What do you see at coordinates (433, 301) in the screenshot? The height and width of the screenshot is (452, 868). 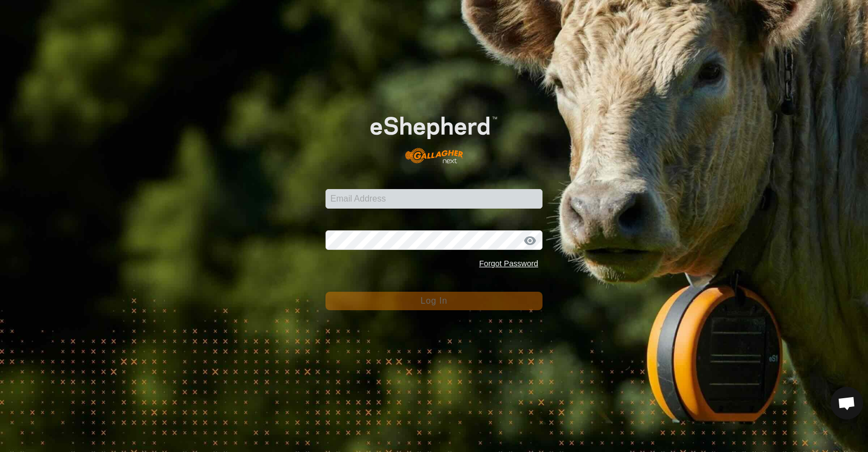 I see `span: Log In` at bounding box center [433, 301].